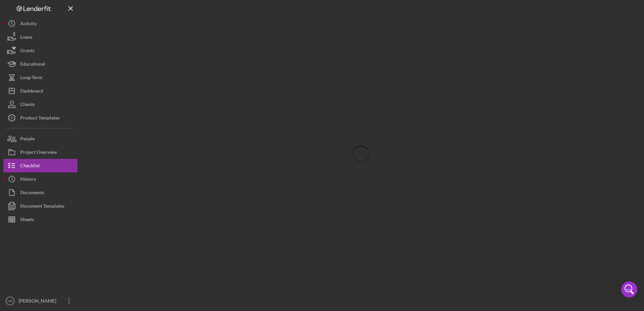 This screenshot has width=644, height=311. I want to click on button: History, so click(40, 179).